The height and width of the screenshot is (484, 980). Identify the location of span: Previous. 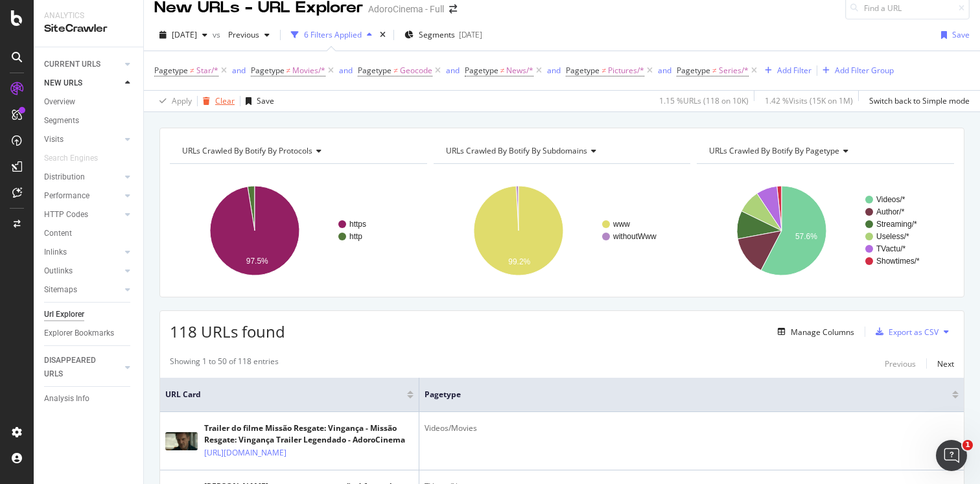
(241, 34).